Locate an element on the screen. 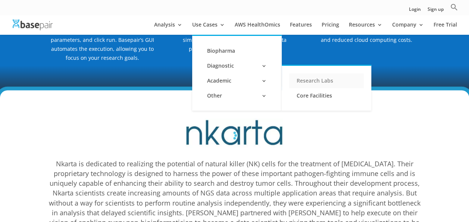  a: Sign up is located at coordinates (436, 11).